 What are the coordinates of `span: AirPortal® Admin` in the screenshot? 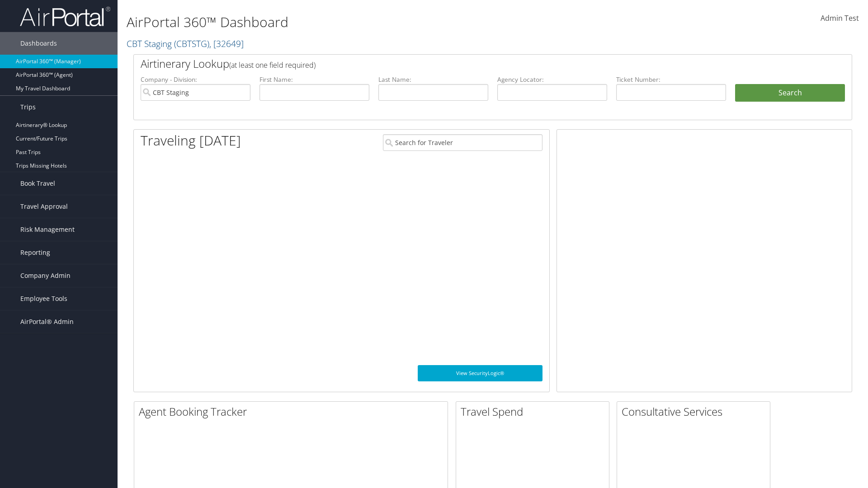 It's located at (47, 322).